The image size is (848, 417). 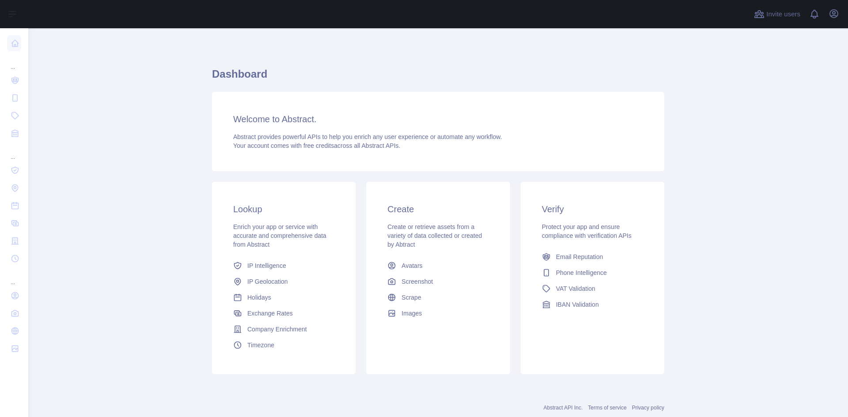 I want to click on a: IP Intelligence, so click(x=284, y=266).